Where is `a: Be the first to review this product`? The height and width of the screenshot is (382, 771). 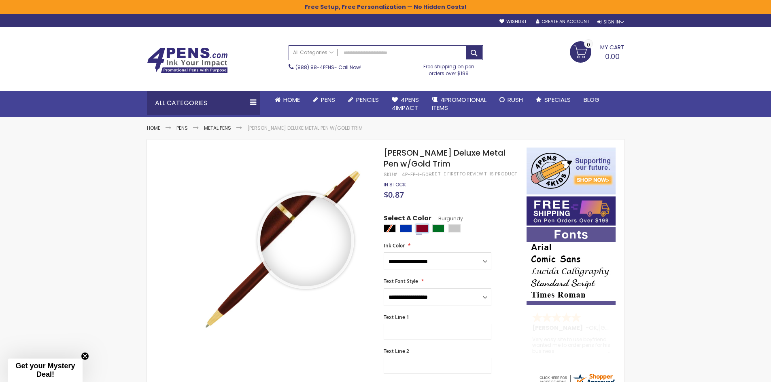
a: Be the first to review this product is located at coordinates (474, 174).